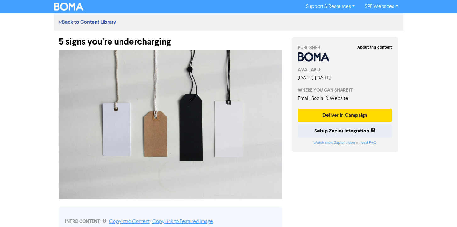 This screenshot has width=457, height=227. I want to click on img: BOMA Logo, so click(69, 7).